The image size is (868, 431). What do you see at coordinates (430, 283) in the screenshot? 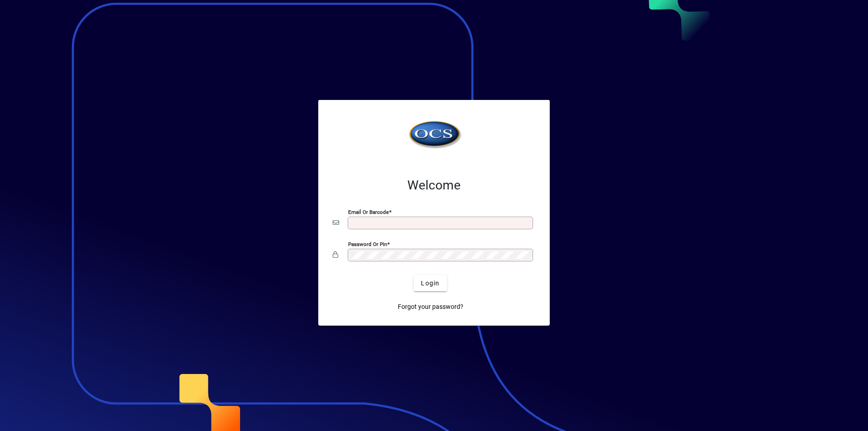
I see `button: Login` at bounding box center [430, 283].